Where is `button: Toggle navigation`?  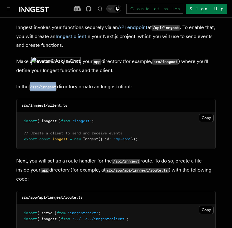
button: Toggle navigation is located at coordinates (9, 9).